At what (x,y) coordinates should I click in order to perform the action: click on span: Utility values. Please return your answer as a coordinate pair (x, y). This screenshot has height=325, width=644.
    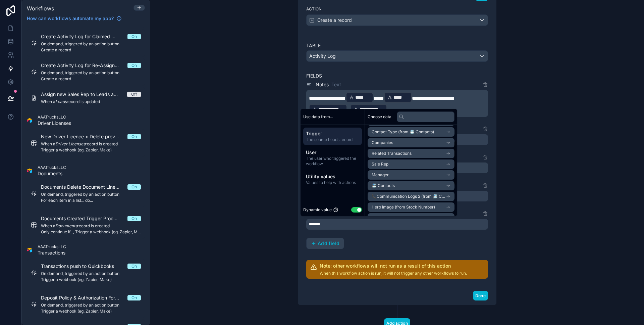
    Looking at the image, I should click on (332, 176).